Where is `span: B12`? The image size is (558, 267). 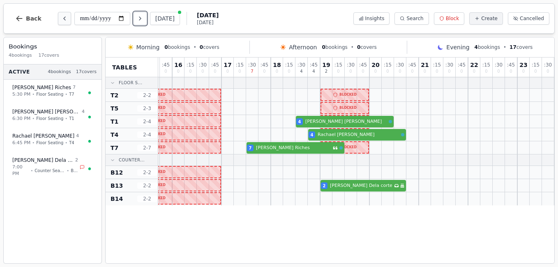
span: B12 is located at coordinates (117, 173).